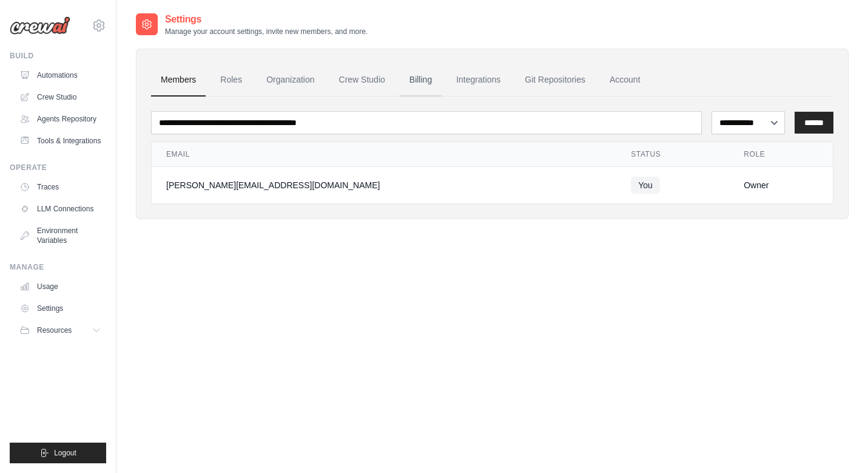 The image size is (868, 473). I want to click on span: You, so click(646, 185).